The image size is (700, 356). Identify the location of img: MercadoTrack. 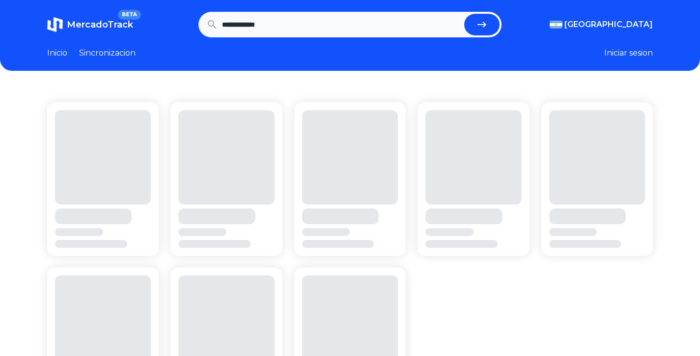
(55, 25).